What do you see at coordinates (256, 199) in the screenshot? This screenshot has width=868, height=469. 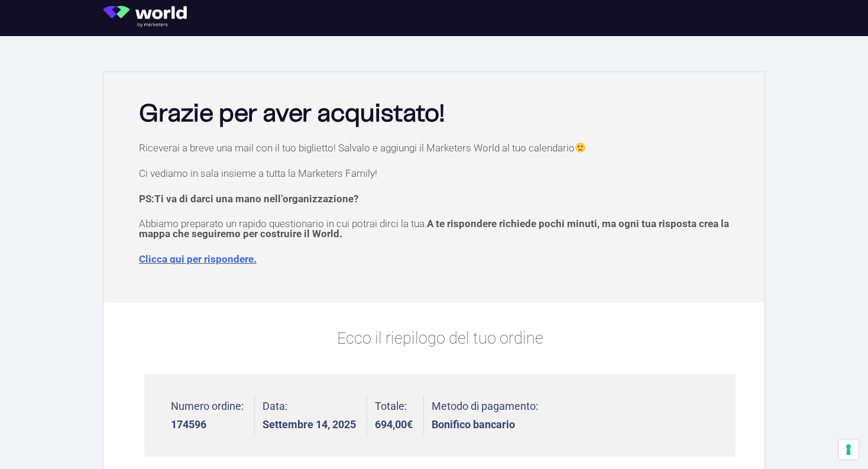 I see `span: Ti va di darci una mano nell’organizzazione?` at bounding box center [256, 199].